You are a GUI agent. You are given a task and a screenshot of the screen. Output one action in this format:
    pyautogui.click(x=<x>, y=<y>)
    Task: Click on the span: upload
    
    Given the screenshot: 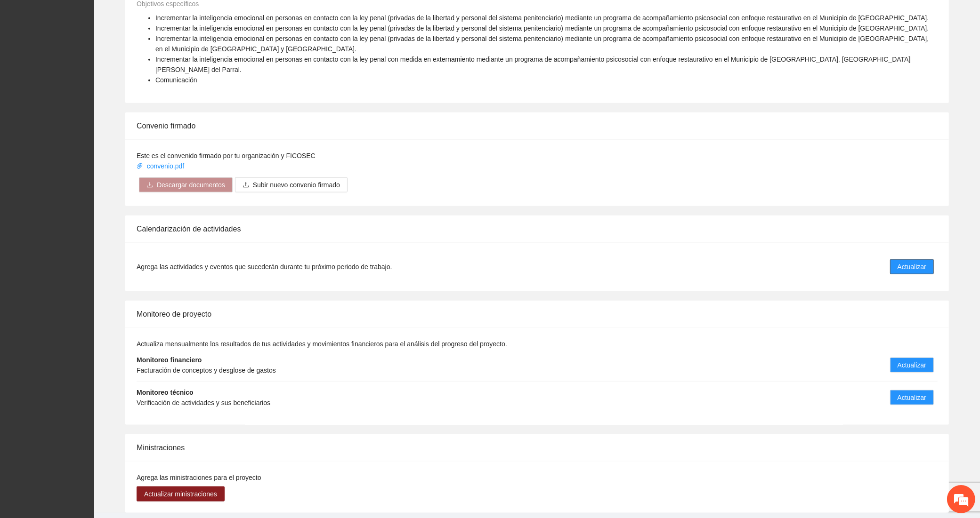 What is the action you would take?
    pyautogui.click(x=246, y=186)
    